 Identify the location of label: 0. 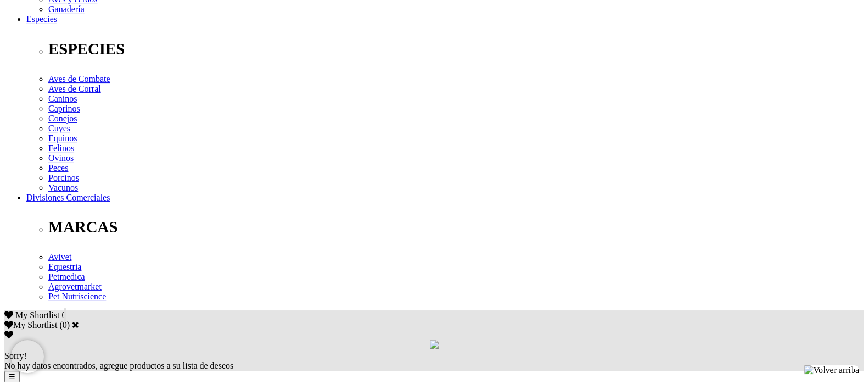
(65, 325).